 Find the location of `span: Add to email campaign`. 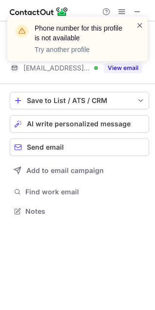

span: Add to email campaign is located at coordinates (65, 171).